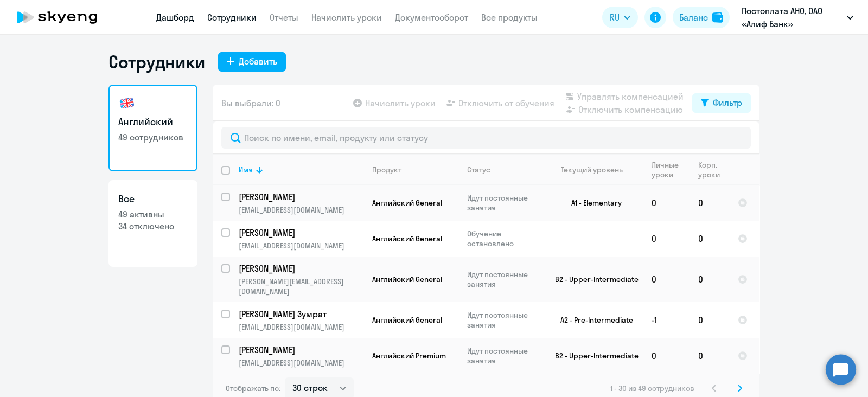 This screenshot has height=397, width=868. What do you see at coordinates (431, 18) in the screenshot?
I see `a: Документооборот` at bounding box center [431, 18].